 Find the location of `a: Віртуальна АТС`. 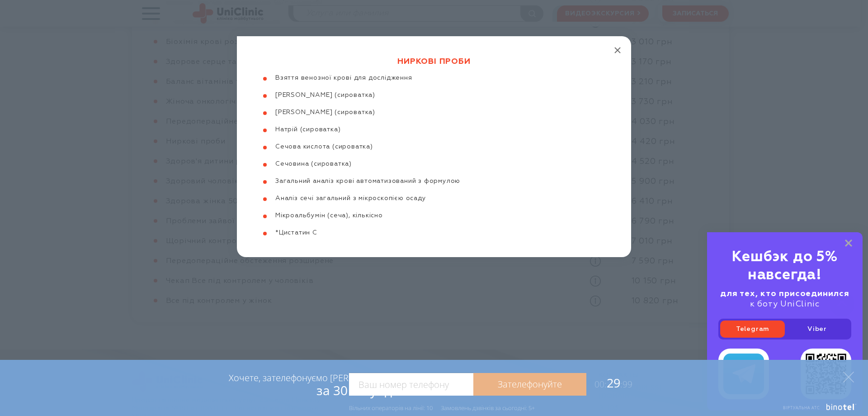

a: Віртуальна АТС is located at coordinates (814, 410).